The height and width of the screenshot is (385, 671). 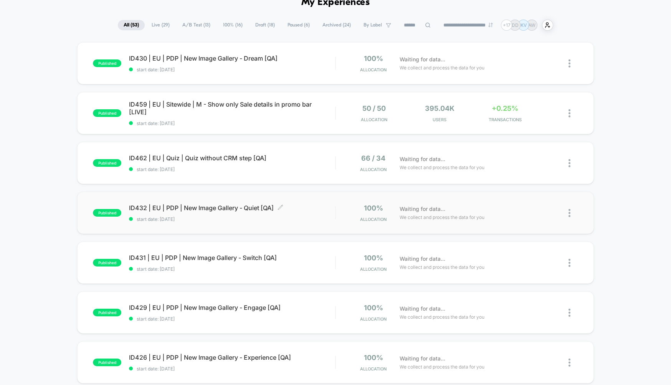 I want to click on img: end, so click(x=490, y=25).